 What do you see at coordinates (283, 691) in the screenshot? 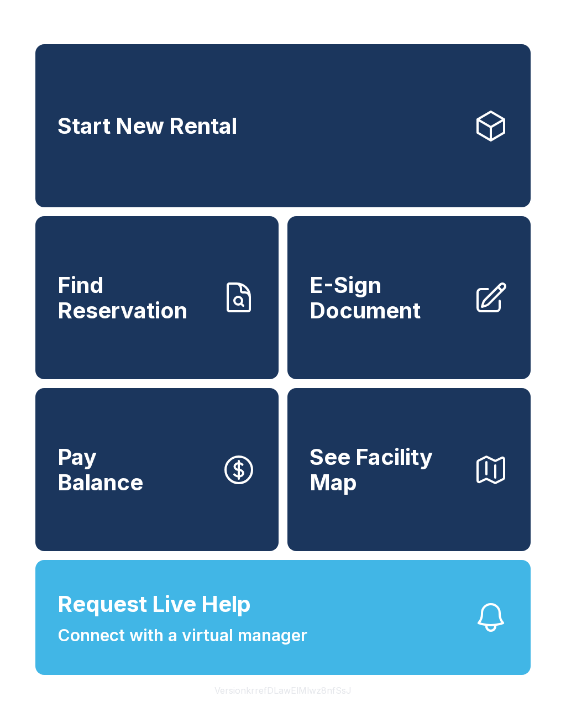
I see `button: VersionkrrefDLawElMlwz8nfSsJ` at bounding box center [283, 691].